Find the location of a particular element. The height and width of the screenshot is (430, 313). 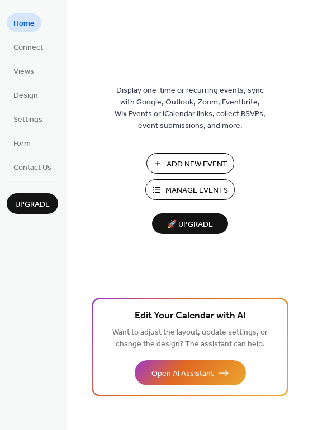

button: Add New Event is located at coordinates (190, 163).